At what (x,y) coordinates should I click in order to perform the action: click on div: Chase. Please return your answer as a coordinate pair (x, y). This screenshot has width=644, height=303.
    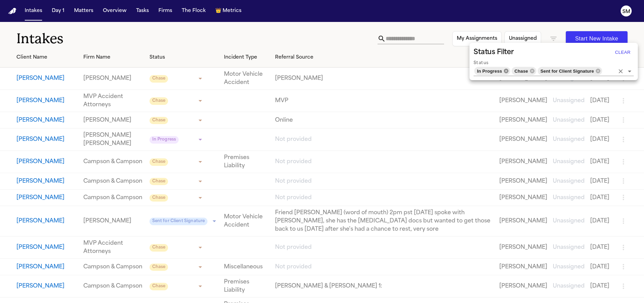
    Looking at the image, I should click on (524, 71).